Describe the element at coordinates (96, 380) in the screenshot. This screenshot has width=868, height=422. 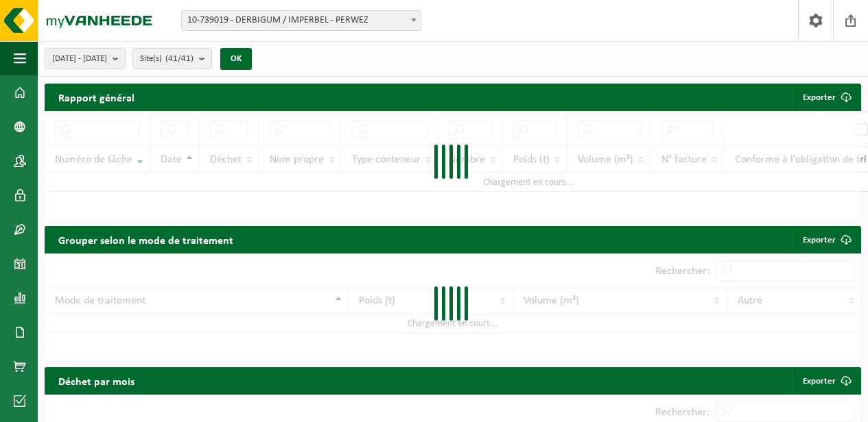
I see `h2: Déchet par mois` at that location.